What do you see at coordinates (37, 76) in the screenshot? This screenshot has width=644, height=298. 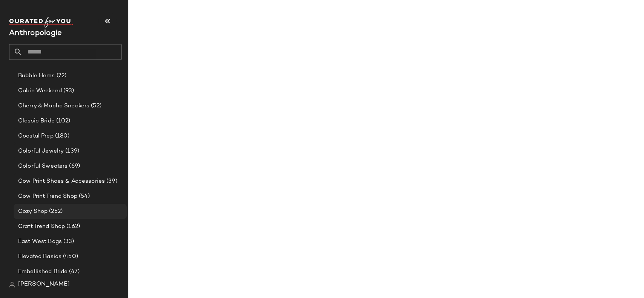 I see `span: Bubble Hems` at bounding box center [37, 76].